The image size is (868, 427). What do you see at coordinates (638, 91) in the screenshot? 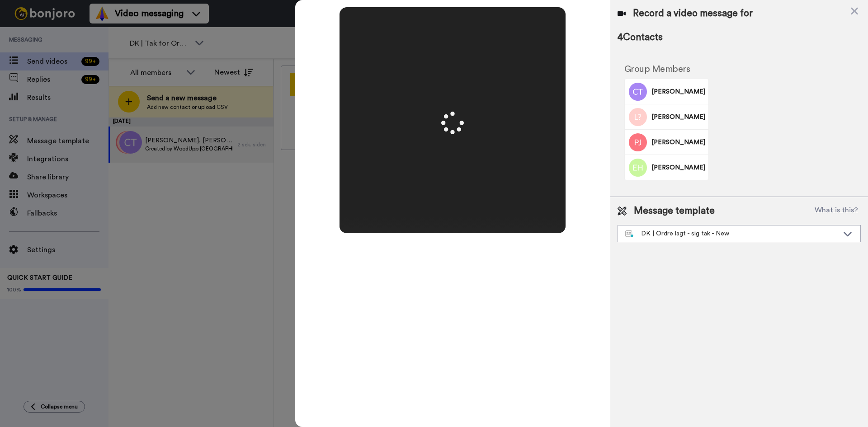
I see `img: Image of Charlotte Toft` at bounding box center [638, 91].